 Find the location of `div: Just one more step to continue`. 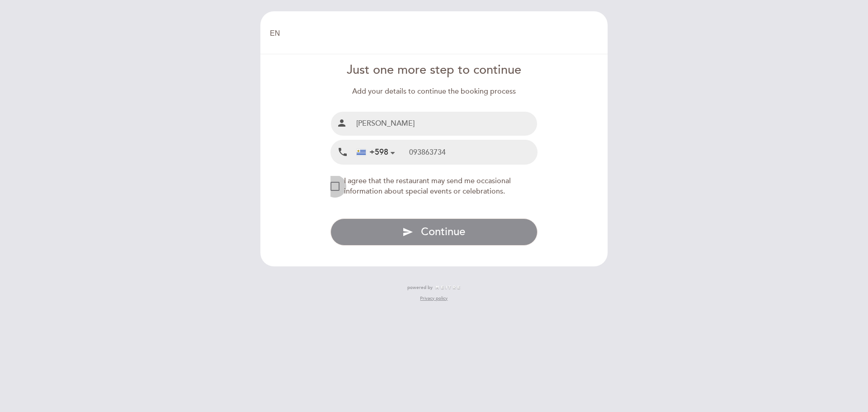

div: Just one more step to continue is located at coordinates (434, 70).